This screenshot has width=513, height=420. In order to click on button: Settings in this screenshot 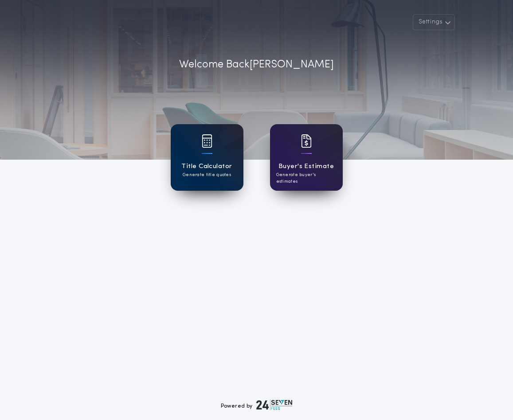, I will do `click(434, 22)`.